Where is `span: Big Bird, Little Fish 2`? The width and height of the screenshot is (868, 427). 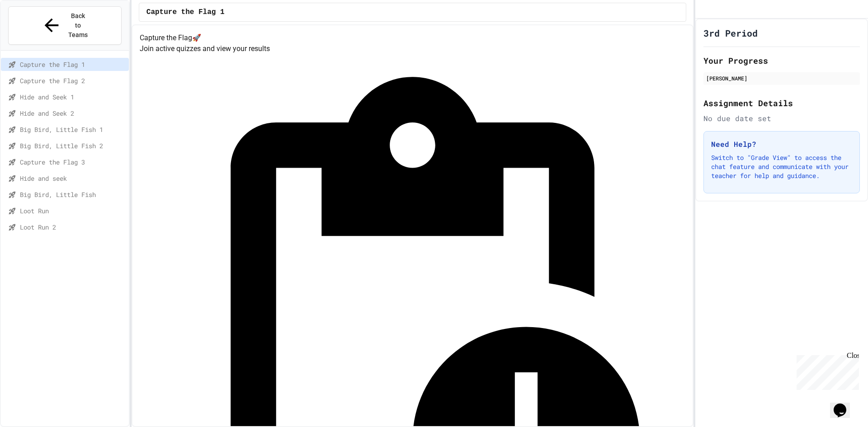
span: Big Bird, Little Fish 2 is located at coordinates (72, 145).